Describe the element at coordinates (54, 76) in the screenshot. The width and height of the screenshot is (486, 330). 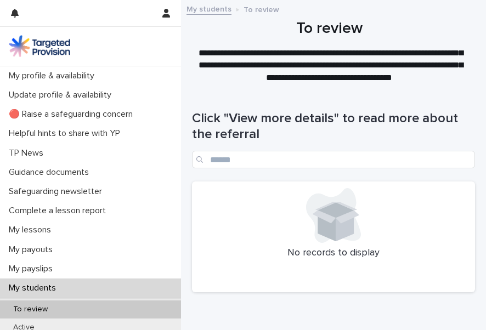
I see `p: My profile & availability` at that location.